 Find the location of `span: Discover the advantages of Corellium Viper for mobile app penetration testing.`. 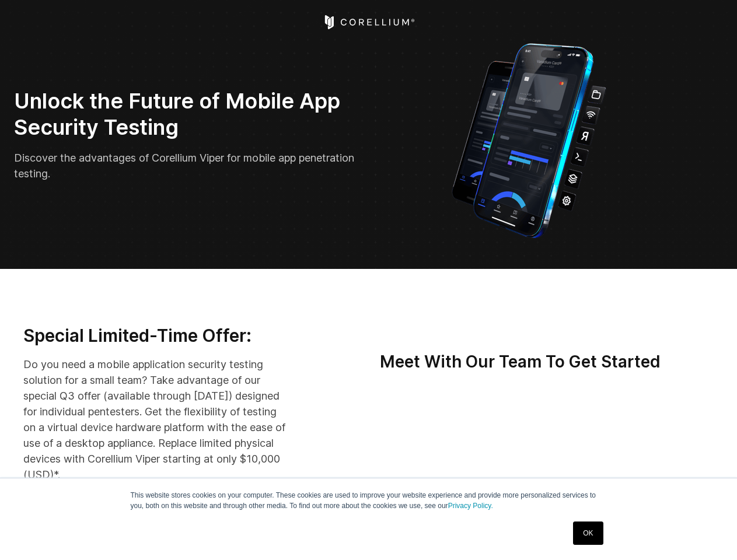

span: Discover the advantages of Corellium Viper for mobile app penetration testing. is located at coordinates (184, 166).